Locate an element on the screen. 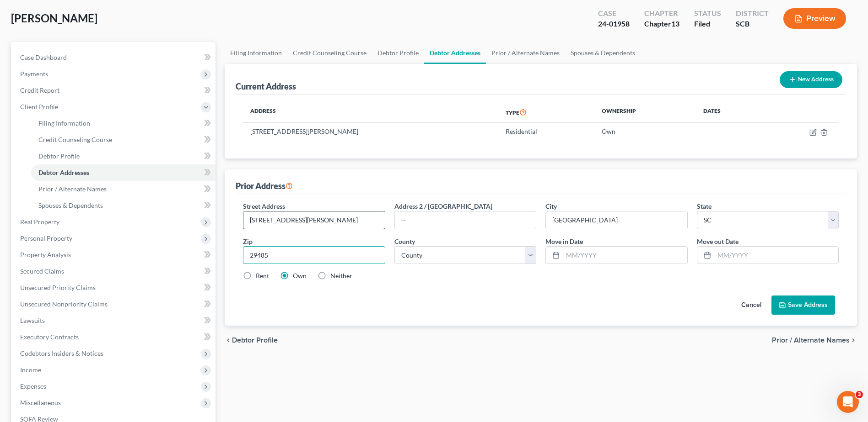 This screenshot has height=422, width=868. span: Expenses is located at coordinates (33, 386).